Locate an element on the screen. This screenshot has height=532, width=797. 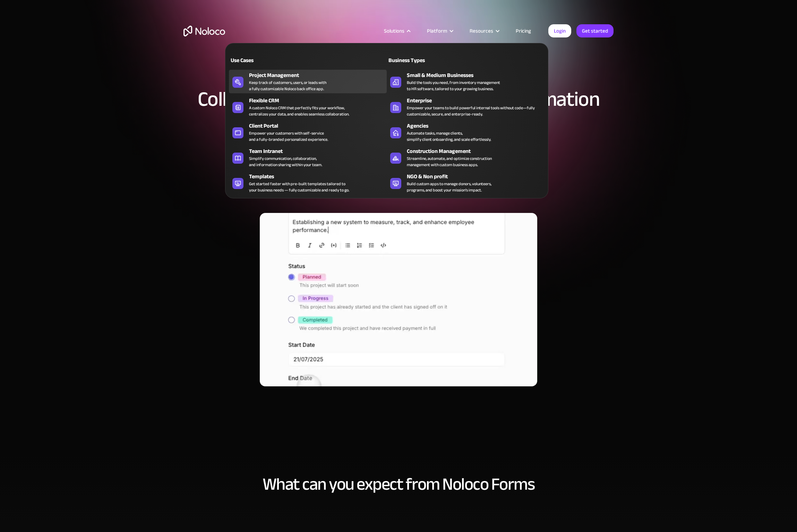
a: Business Types is located at coordinates (465, 60).